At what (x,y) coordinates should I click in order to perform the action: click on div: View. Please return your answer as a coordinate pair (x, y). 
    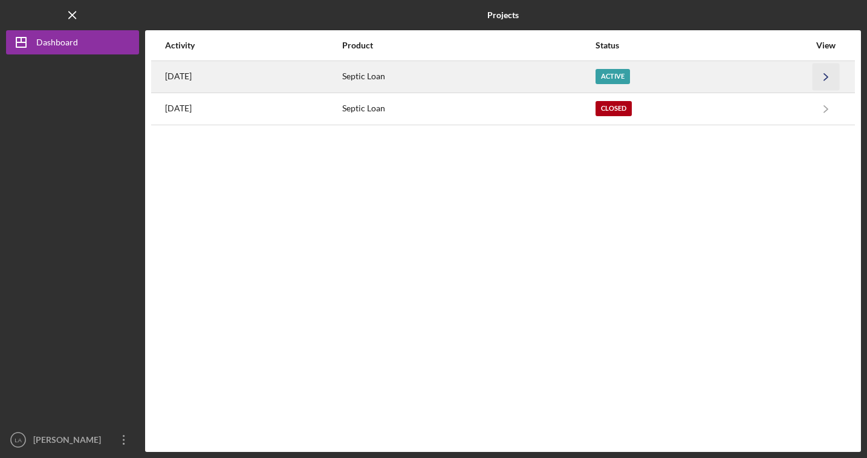
    Looking at the image, I should click on (826, 45).